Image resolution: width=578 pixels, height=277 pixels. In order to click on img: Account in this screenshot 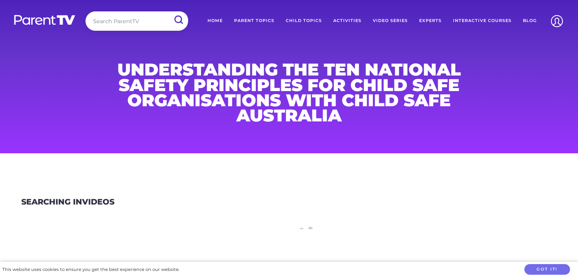, I will do `click(557, 21)`.